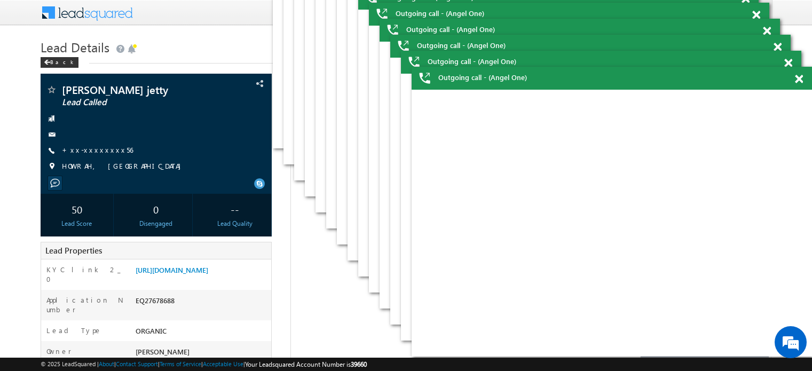 Image resolution: width=812 pixels, height=371 pixels. What do you see at coordinates (202, 333) in the screenshot?
I see `div: ORGANIC` at bounding box center [202, 333].